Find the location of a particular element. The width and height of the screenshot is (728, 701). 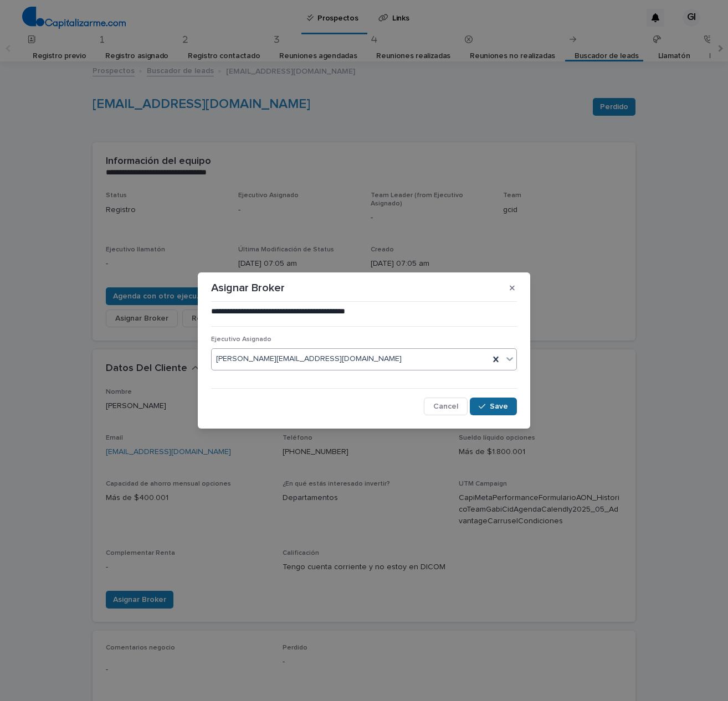

button: Cancel is located at coordinates (445, 406).